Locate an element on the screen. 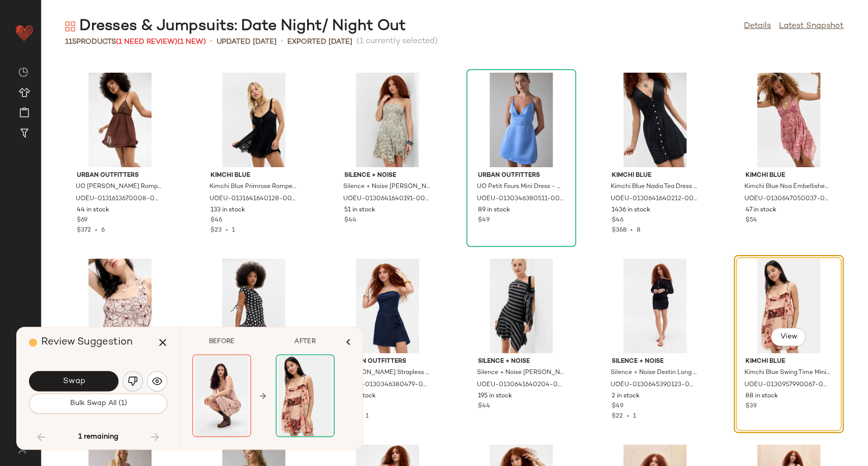 The height and width of the screenshot is (466, 868). span: Kimchi Blue Swing Time Mini Dress M at Urban Outfitters is located at coordinates (787, 373).